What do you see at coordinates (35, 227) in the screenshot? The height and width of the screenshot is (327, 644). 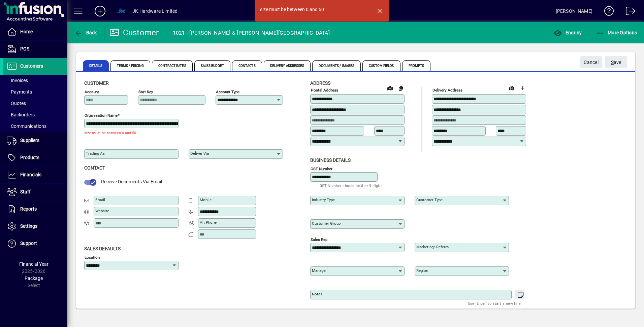 I see `a: Settings` at bounding box center [35, 227].